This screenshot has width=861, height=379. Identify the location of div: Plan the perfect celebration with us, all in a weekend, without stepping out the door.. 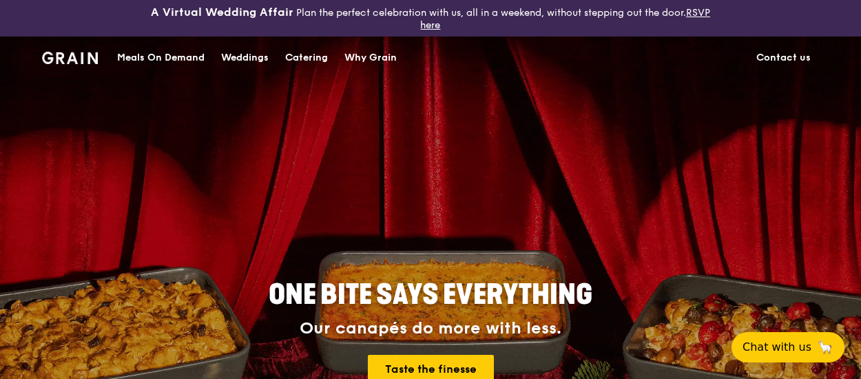
(430, 18).